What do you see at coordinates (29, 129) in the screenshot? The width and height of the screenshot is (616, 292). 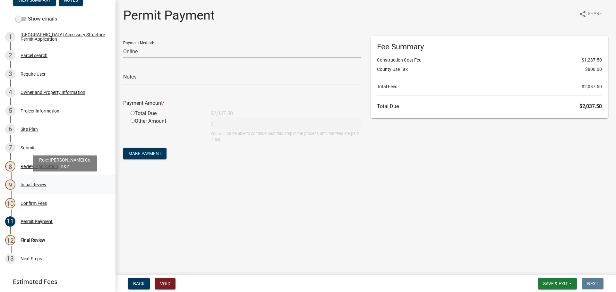 I see `div: Site Plan` at bounding box center [29, 129].